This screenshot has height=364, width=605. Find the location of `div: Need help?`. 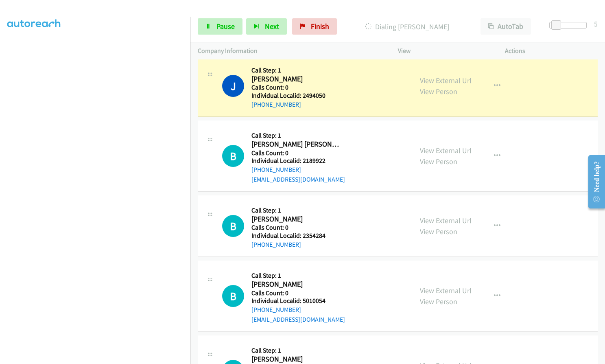

div: Need help? is located at coordinates (15, 27).